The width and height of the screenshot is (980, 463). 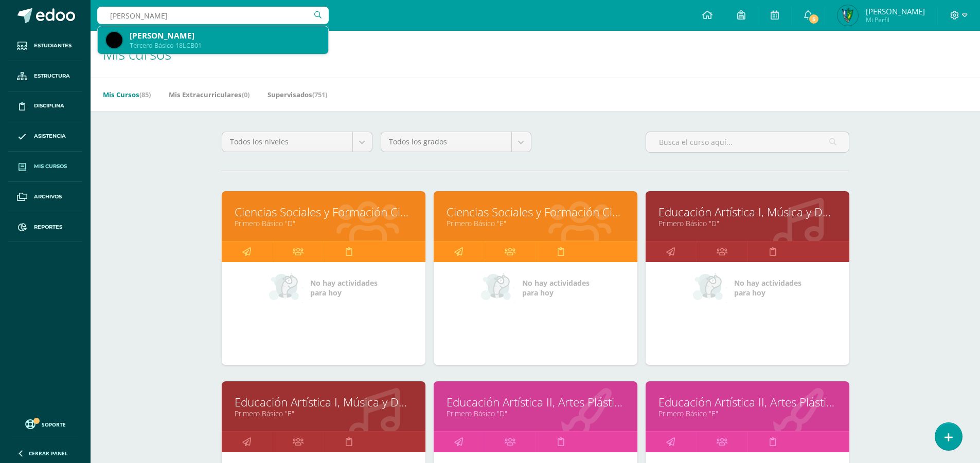 I want to click on a: Todos los grados, so click(x=456, y=142).